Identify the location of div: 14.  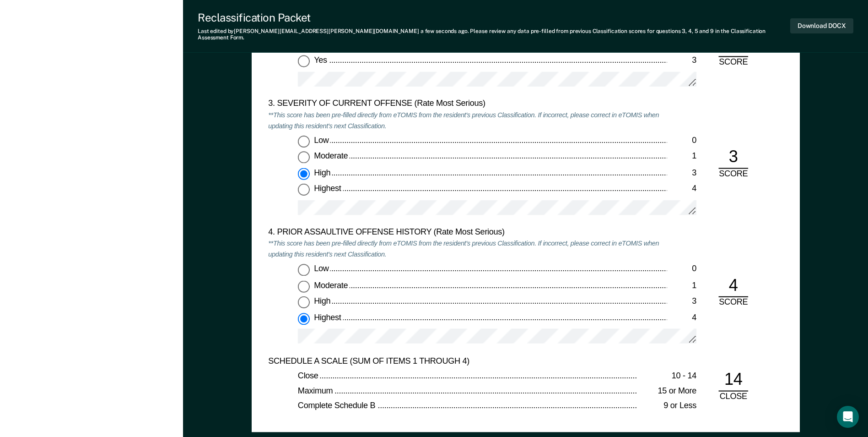
(733, 379).